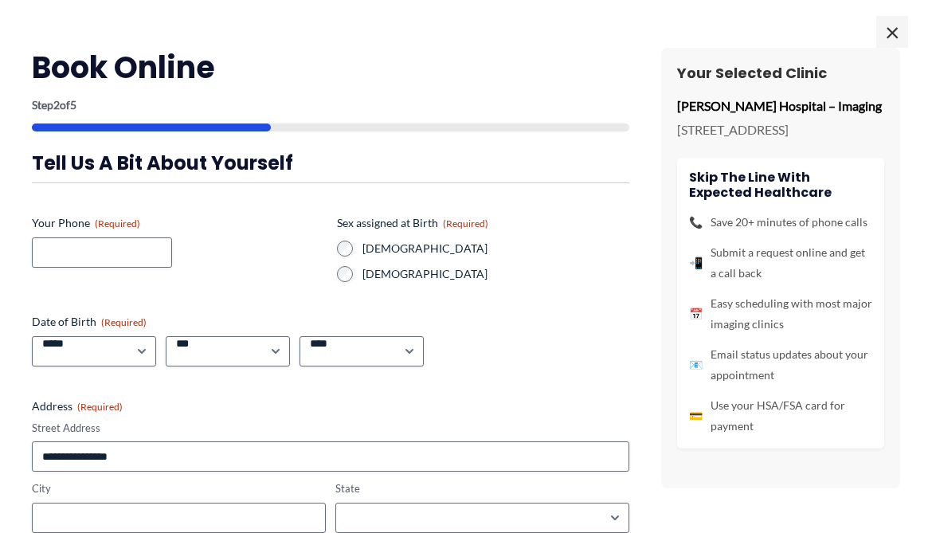  What do you see at coordinates (77, 406) in the screenshot?
I see `legend: Address` at bounding box center [77, 406].